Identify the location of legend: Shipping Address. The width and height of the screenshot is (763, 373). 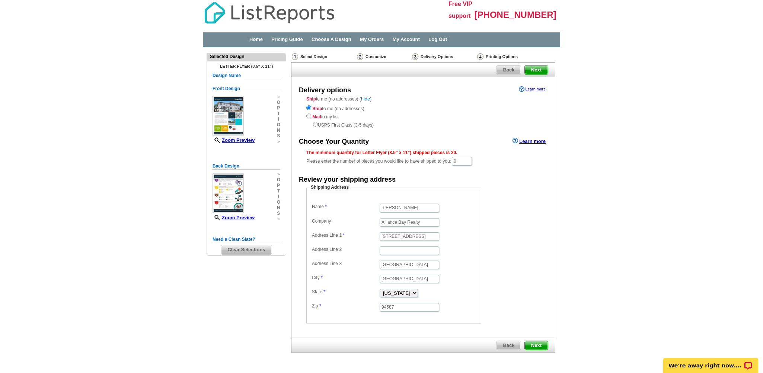
(330, 188).